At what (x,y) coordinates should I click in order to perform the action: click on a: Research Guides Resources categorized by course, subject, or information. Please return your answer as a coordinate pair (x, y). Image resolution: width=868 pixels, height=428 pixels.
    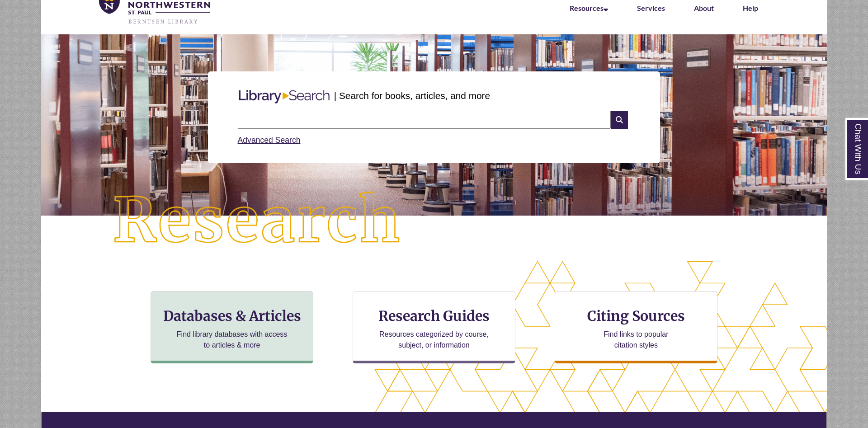
    Looking at the image, I should click on (434, 327).